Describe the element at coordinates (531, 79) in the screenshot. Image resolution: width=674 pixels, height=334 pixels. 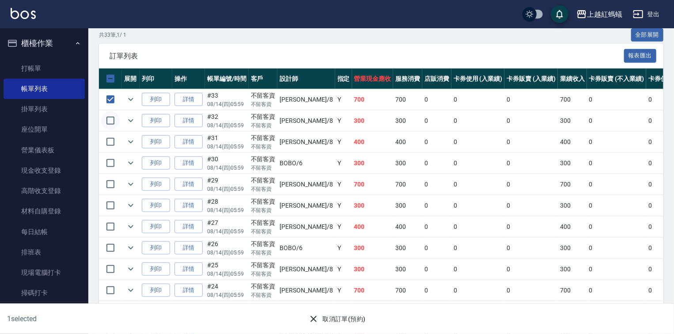
I see `th: 卡券販賣 (入業績)` at that location.